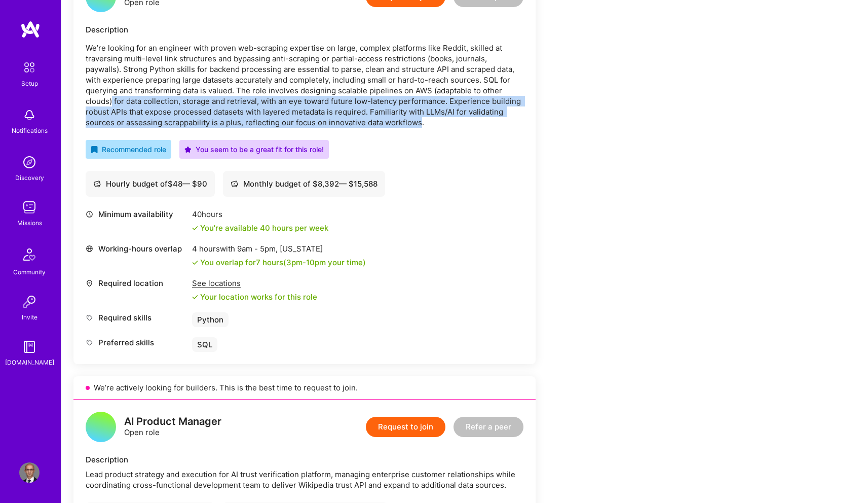 This screenshot has width=868, height=503. I want to click on div: Community, so click(29, 272).